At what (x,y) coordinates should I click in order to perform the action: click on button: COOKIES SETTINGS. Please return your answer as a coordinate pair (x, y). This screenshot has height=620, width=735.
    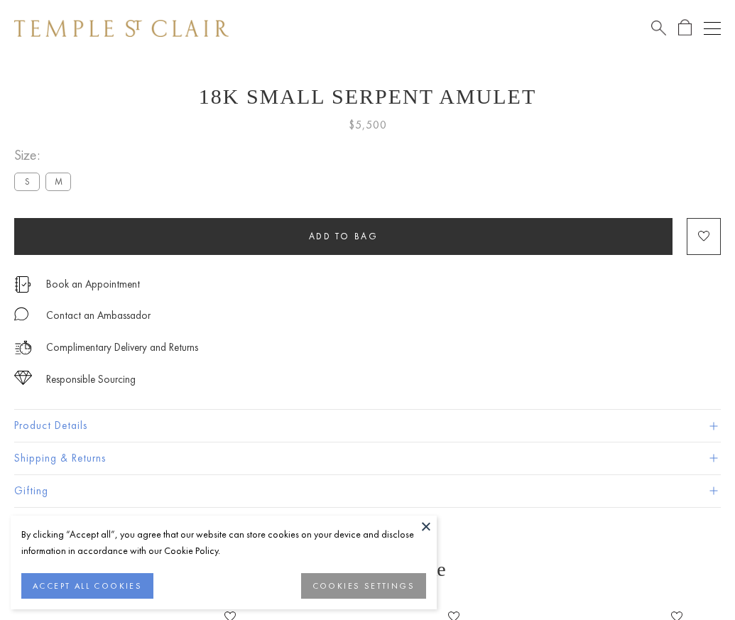
    Looking at the image, I should click on (364, 586).